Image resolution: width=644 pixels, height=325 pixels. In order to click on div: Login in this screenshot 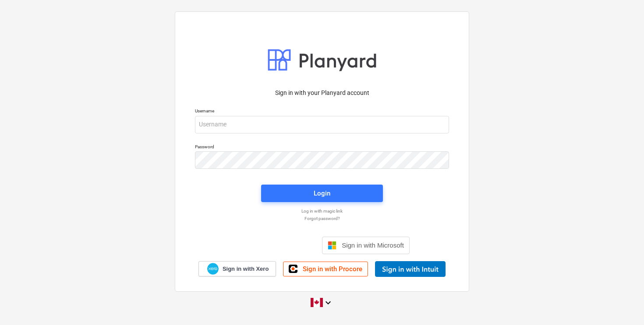, I will do `click(322, 193)`.